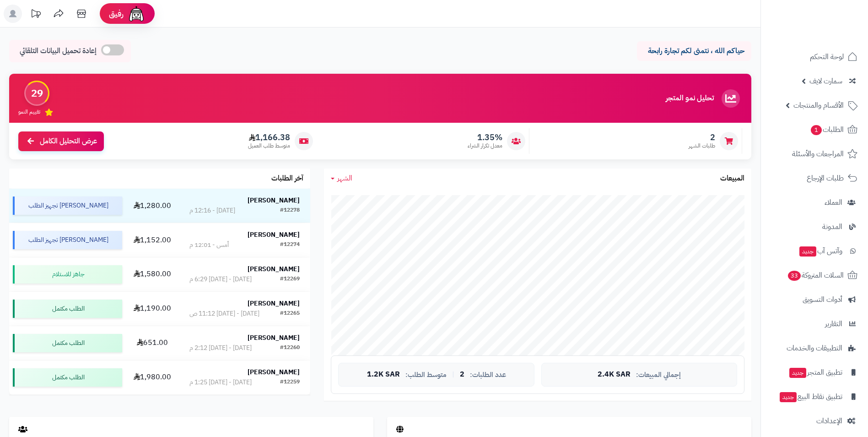 The height and width of the screenshot is (437, 868). I want to click on span: تطبيق المتجر, so click(815, 372).